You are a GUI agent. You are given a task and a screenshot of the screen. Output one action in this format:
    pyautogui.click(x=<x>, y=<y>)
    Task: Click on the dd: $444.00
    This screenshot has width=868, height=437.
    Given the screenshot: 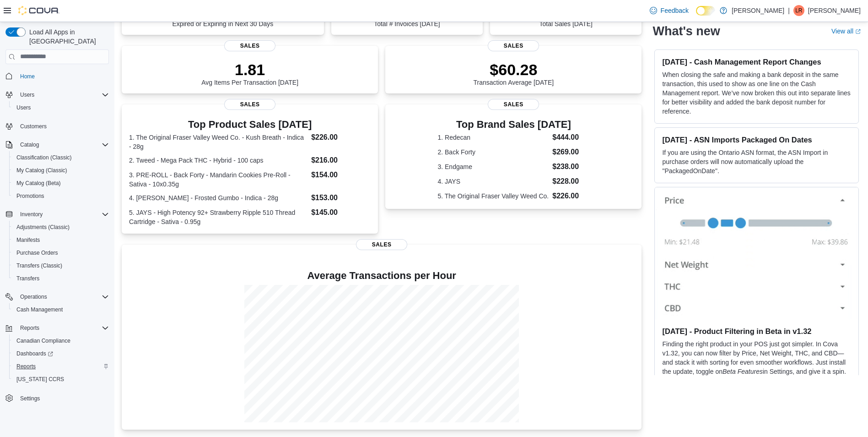 What is the action you would take?
    pyautogui.click(x=570, y=138)
    